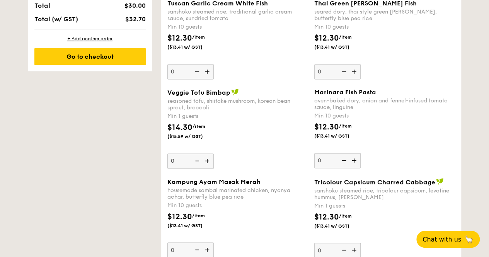  I want to click on span: Marinara Fish Pasta, so click(345, 92).